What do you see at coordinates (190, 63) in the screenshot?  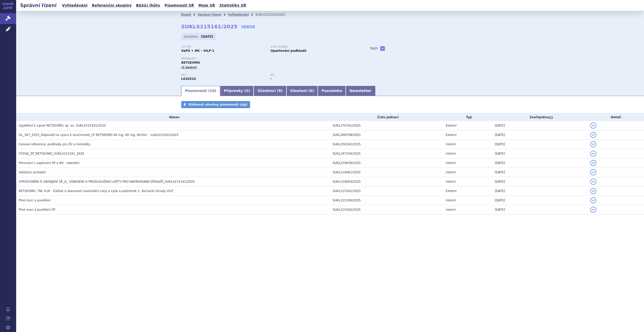 I see `span: RETSEVMO` at bounding box center [190, 63].